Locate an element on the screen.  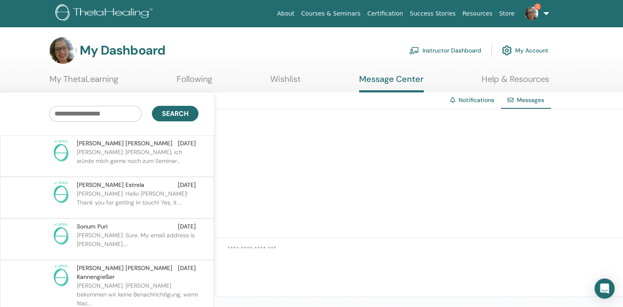
a: About is located at coordinates (285, 13).